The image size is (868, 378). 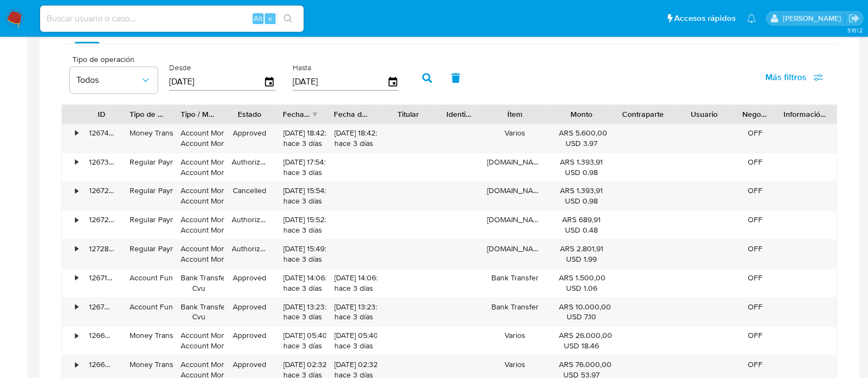 I want to click on span: Alt, so click(x=258, y=18).